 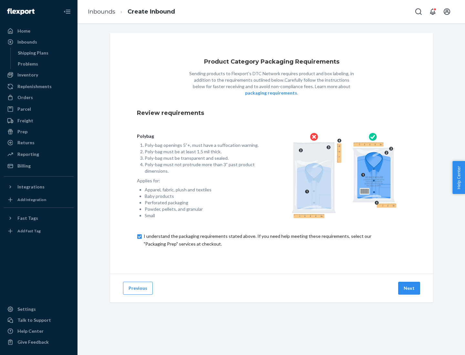 What do you see at coordinates (39, 109) in the screenshot?
I see `a: Parcel` at bounding box center [39, 109].